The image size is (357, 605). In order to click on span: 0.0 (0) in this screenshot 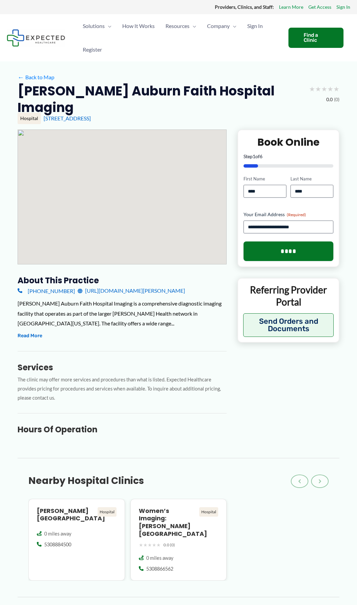, I will do `click(169, 545)`.